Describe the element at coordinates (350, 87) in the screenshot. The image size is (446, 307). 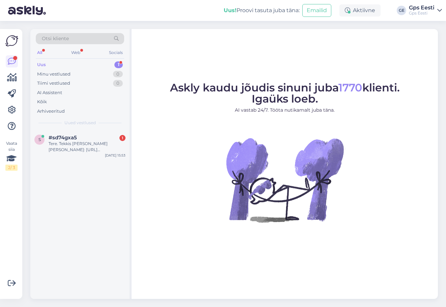
I see `span: 1770` at that location.